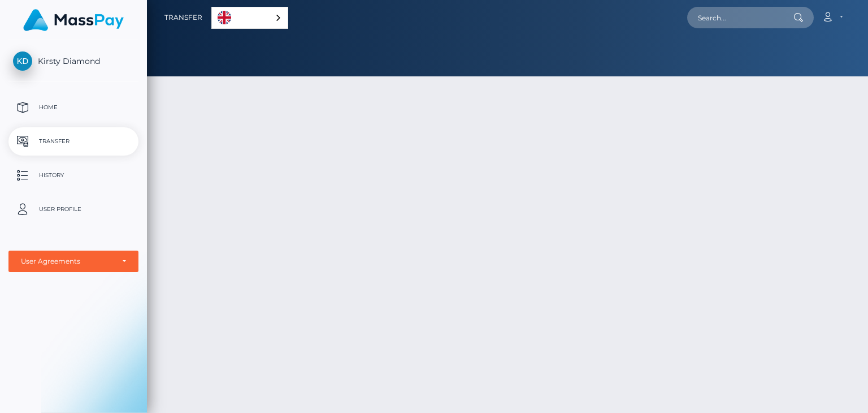 This screenshot has height=413, width=868. What do you see at coordinates (73, 209) in the screenshot?
I see `a: User Profile` at bounding box center [73, 209].